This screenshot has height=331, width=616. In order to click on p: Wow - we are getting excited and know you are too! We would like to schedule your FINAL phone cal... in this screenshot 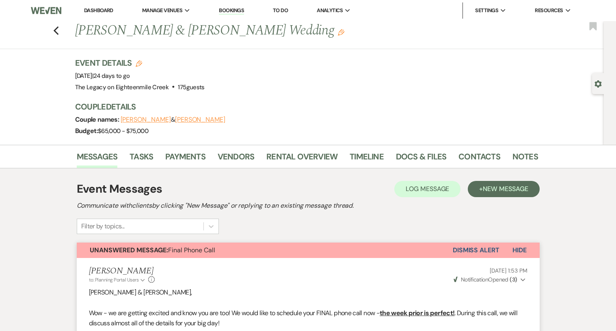, I will do `click(308, 318)`.